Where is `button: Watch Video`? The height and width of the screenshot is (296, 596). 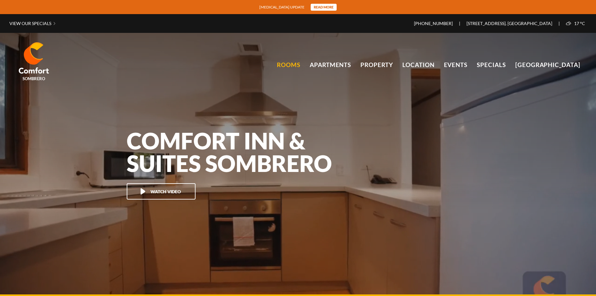 button: Watch Video is located at coordinates (161, 191).